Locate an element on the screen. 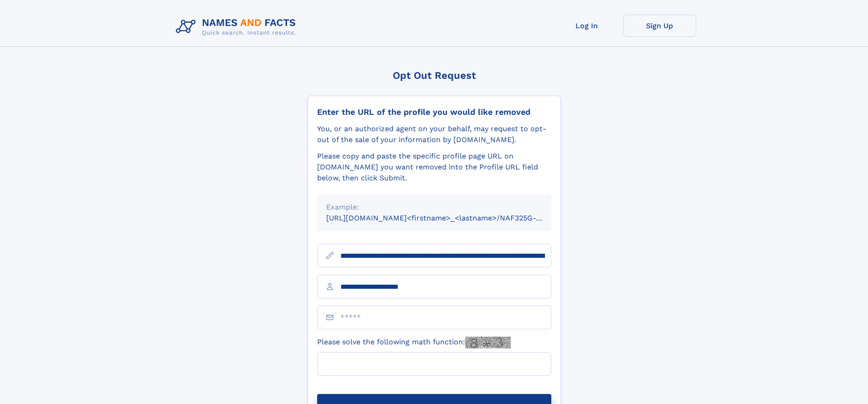  a: Sign Up is located at coordinates (660, 26).